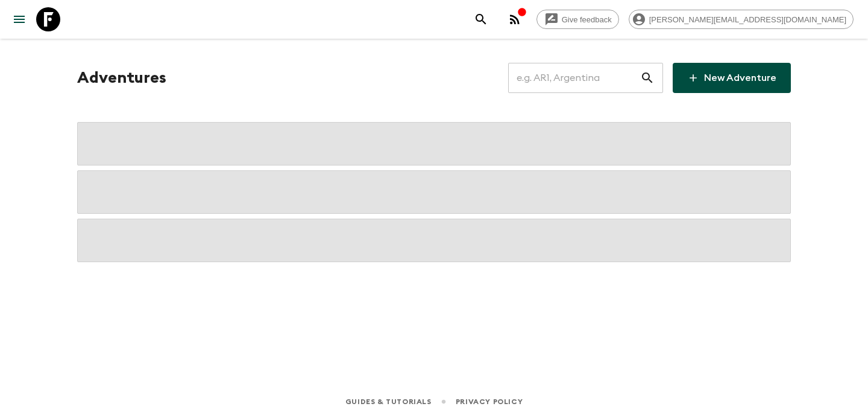  Describe the element at coordinates (19, 19) in the screenshot. I see `button: menu` at that location.